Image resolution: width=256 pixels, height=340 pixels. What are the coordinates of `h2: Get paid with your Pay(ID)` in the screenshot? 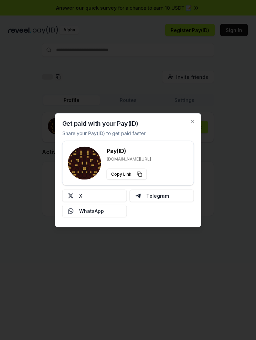 It's located at (100, 123).